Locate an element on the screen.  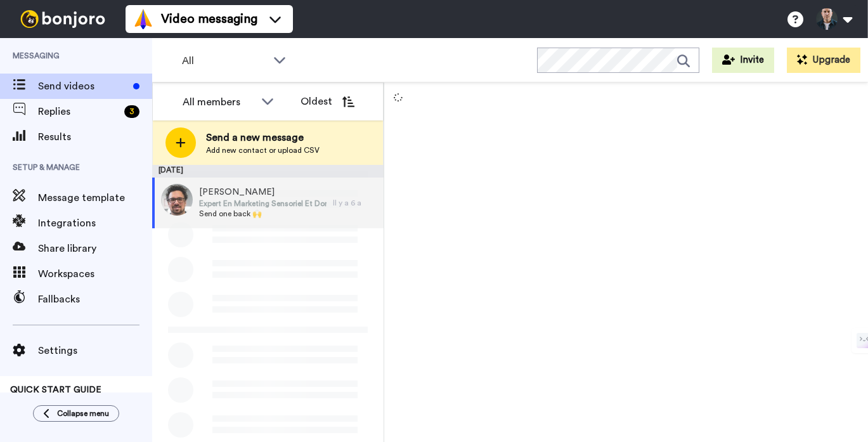
button: Upgrade is located at coordinates (824, 60).